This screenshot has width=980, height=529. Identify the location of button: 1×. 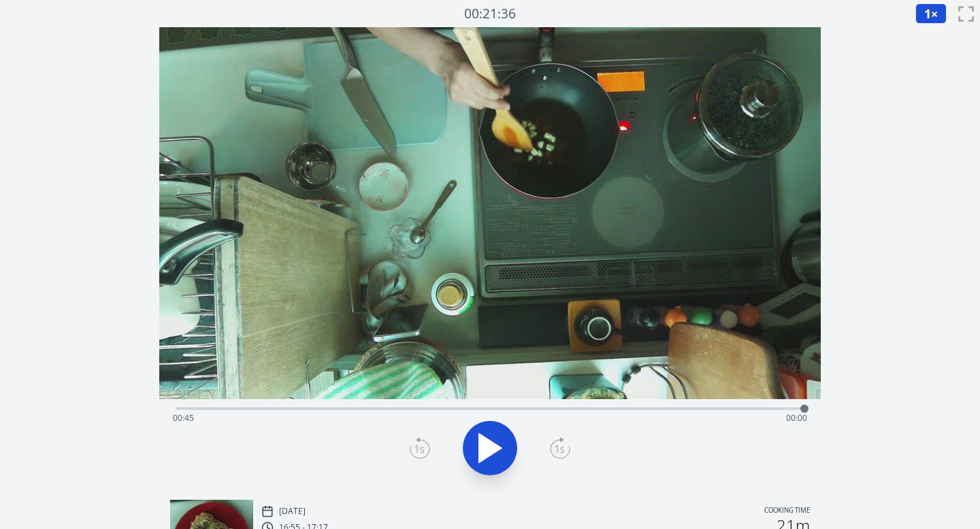
(931, 14).